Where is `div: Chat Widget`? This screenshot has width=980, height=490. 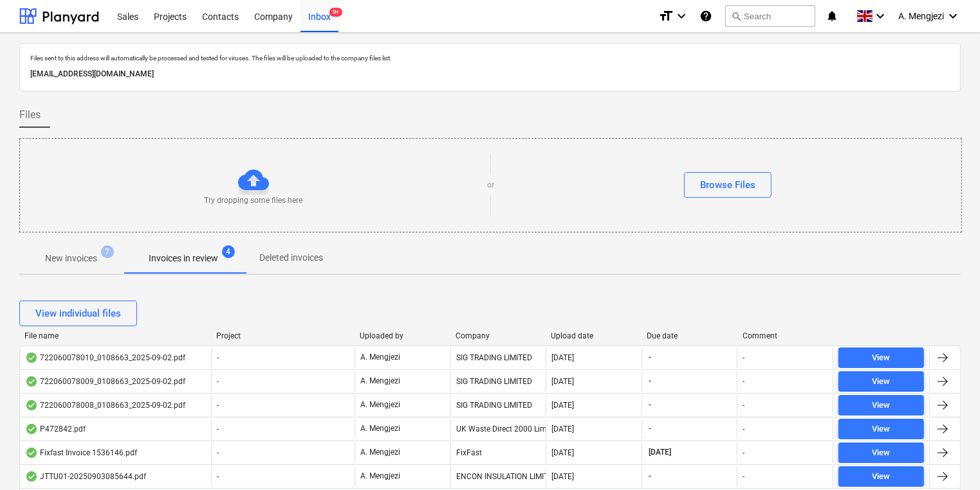
div: Chat Widget is located at coordinates (947, 460).